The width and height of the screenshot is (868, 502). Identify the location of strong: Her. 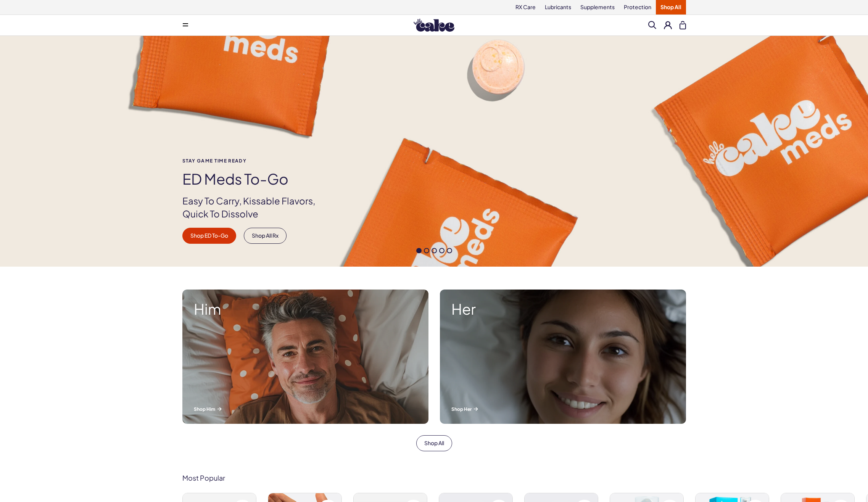
(563, 308).